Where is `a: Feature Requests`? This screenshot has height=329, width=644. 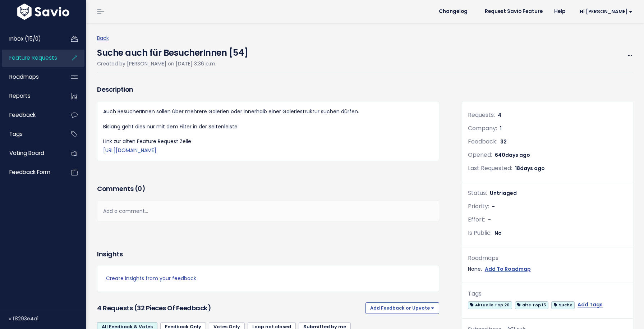 a: Feature Requests is located at coordinates (31, 58).